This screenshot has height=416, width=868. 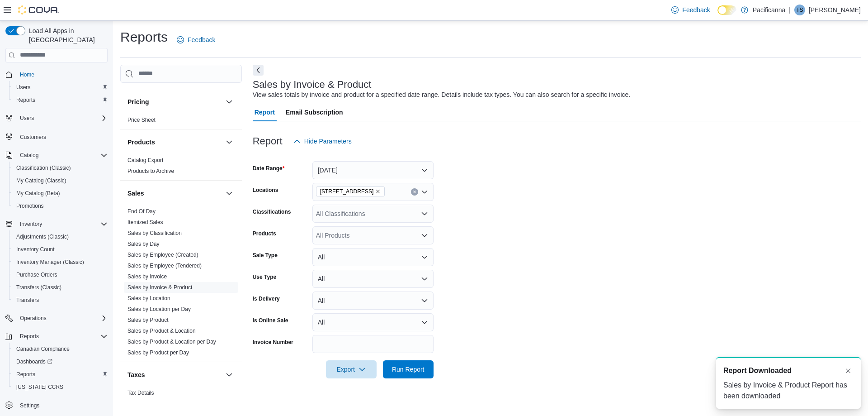 What do you see at coordinates (141, 142) in the screenshot?
I see `h3: Products` at bounding box center [141, 142].